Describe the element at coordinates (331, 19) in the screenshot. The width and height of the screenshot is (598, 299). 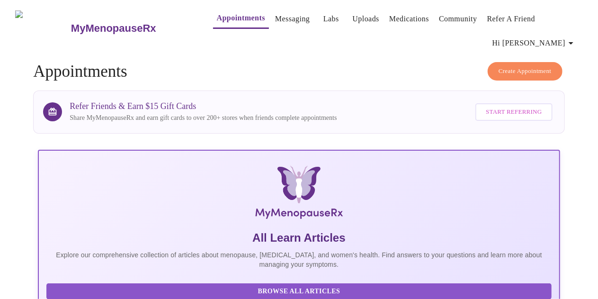
I see `button: Labs` at that location.